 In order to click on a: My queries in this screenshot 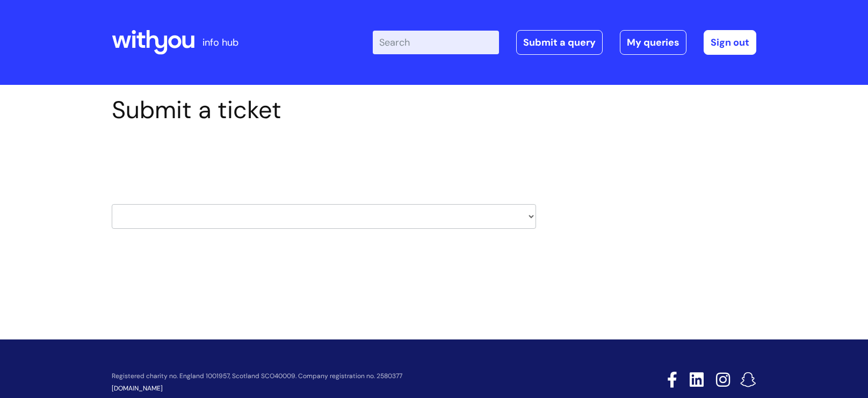, I will do `click(653, 42)`.